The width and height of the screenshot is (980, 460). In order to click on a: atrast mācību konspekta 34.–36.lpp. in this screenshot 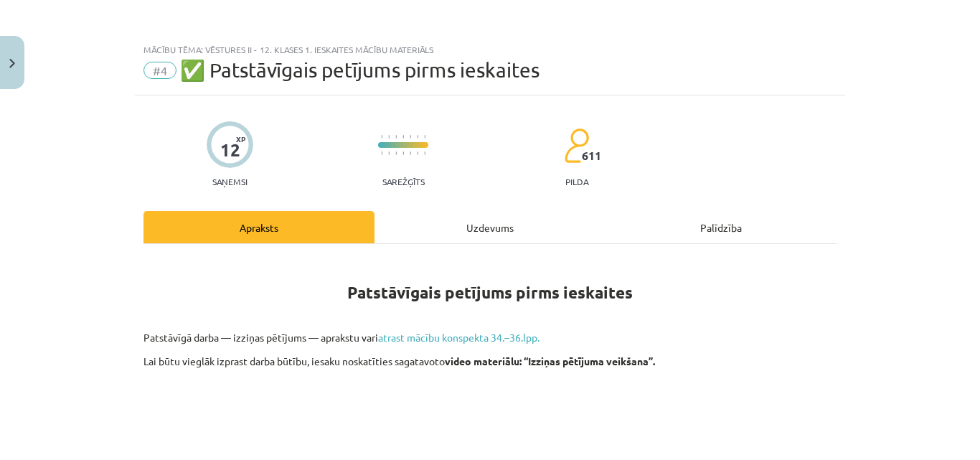, I will do `click(459, 337)`.